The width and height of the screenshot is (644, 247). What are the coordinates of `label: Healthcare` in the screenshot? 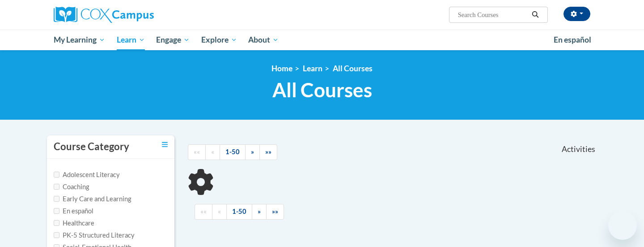 It's located at (74, 223).